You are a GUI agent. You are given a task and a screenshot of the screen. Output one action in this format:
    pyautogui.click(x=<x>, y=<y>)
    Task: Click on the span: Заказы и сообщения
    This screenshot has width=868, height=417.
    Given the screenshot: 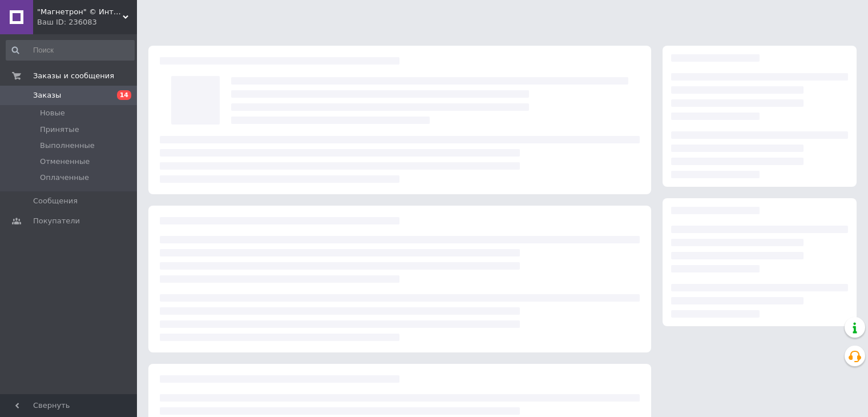 What is the action you would take?
    pyautogui.click(x=73, y=76)
    